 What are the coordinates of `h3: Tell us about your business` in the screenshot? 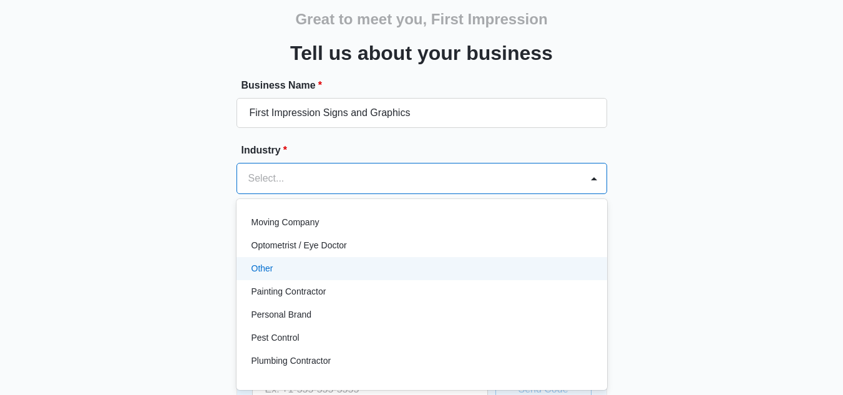 It's located at (421, 53).